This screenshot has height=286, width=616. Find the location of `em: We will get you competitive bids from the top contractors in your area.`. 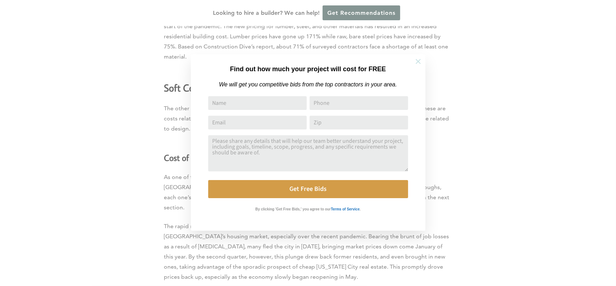

em: We will get you competitive bids from the top contractors in your area. is located at coordinates (308, 84).